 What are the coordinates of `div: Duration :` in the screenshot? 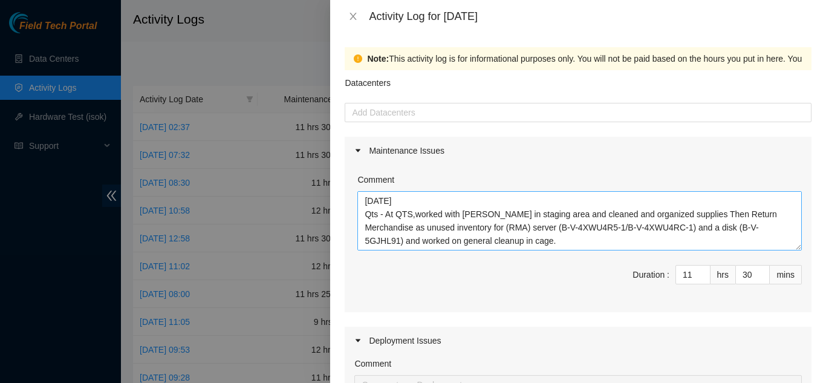 It's located at (650, 274).